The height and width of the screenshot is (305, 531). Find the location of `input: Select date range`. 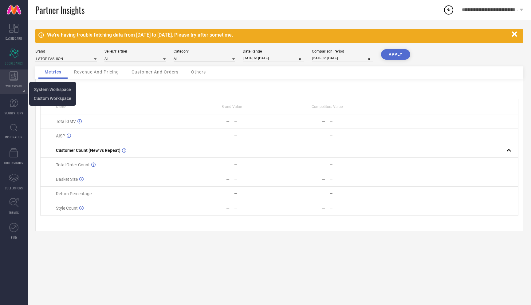

input: Select date range is located at coordinates (274, 58).